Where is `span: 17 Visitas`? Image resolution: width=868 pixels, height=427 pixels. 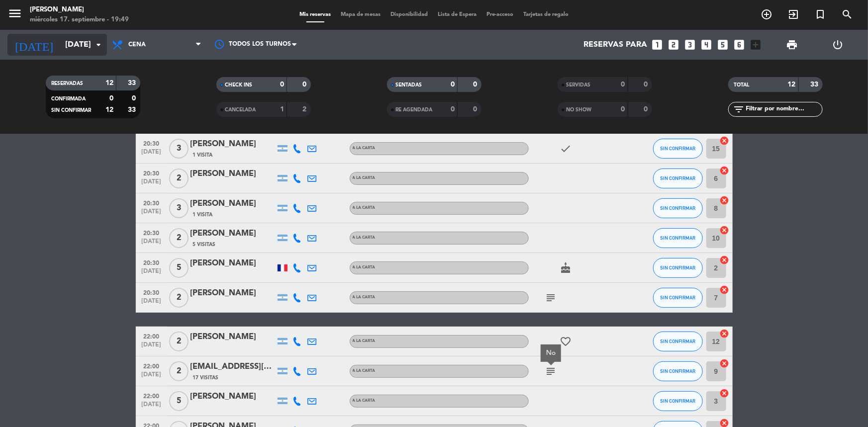
span: 17 Visitas is located at coordinates (206, 378).